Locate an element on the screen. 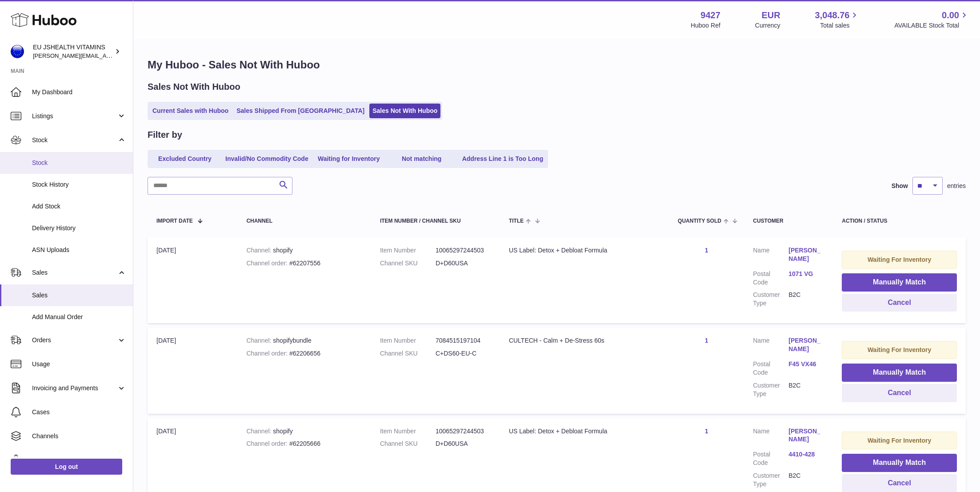  span: Settings is located at coordinates (79, 460).